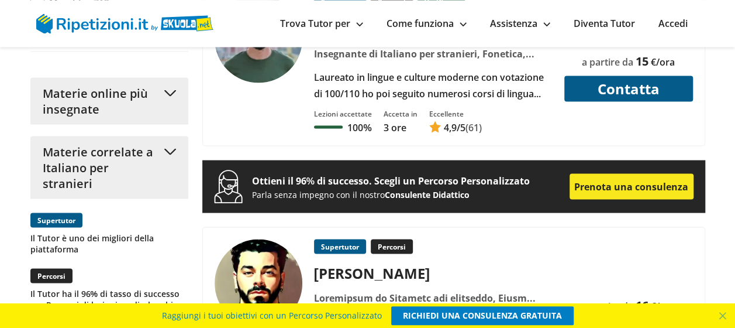 This screenshot has width=735, height=328. Describe the element at coordinates (520, 23) in the screenshot. I see `a: Assistenza` at that location.